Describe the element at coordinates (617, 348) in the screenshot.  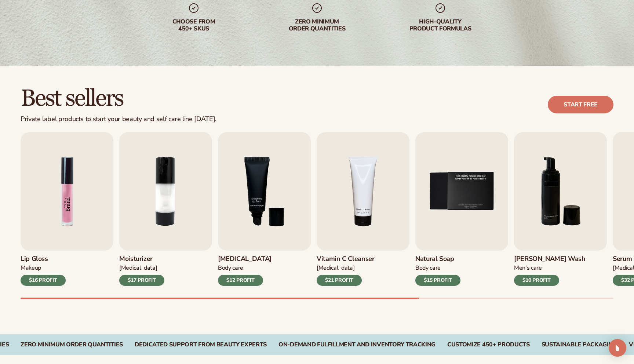
I see `div: Open Intercom Messenger` at that location.